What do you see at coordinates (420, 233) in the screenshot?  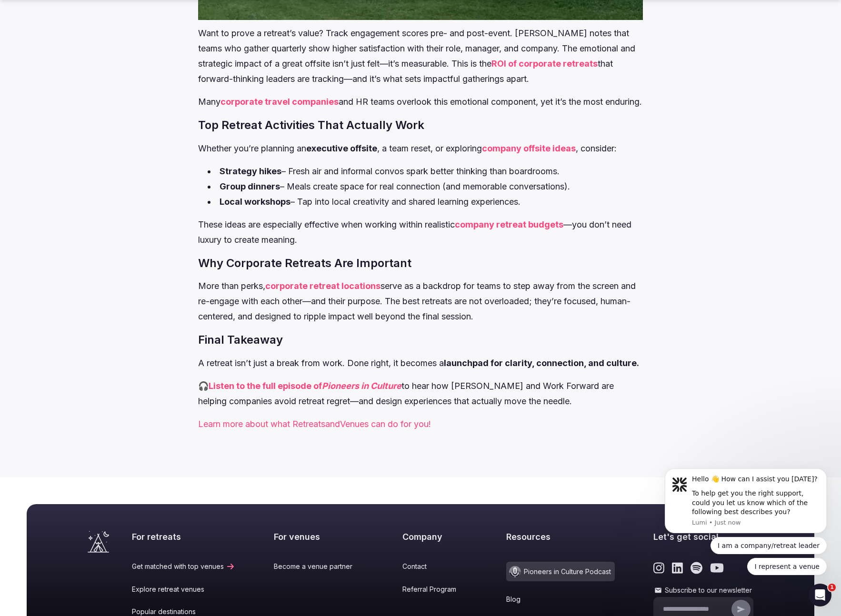 I see `p: These ideas are especially effective when working within realistic —you don’t need luxury to crea...` at bounding box center [420, 233].